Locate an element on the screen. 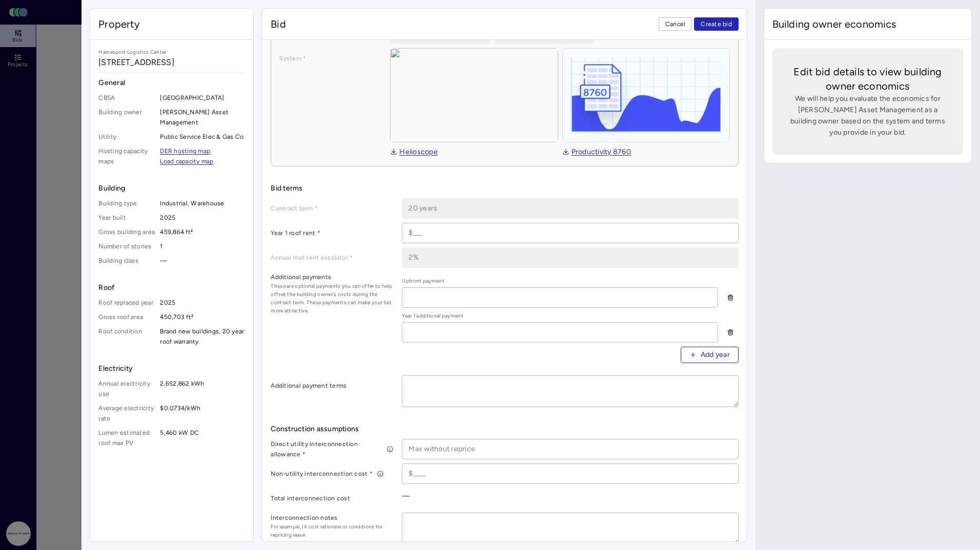 This screenshot has width=980, height=550. label: Annual roof rent escalator * is located at coordinates (332, 258).